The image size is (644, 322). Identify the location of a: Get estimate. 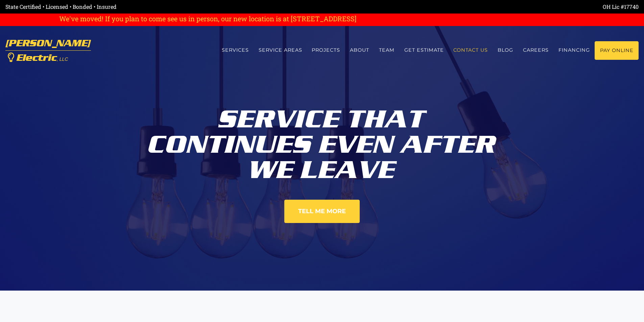
(424, 50).